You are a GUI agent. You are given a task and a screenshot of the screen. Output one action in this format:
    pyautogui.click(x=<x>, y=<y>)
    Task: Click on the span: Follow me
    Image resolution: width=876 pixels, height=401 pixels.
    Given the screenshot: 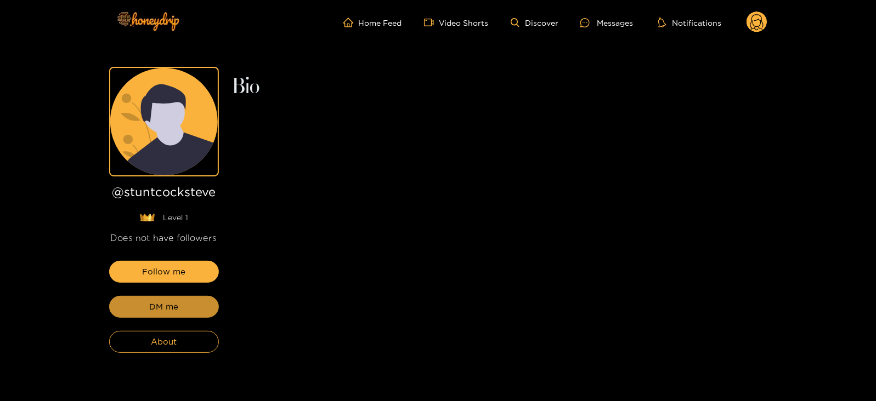 What is the action you would take?
    pyautogui.click(x=163, y=272)
    